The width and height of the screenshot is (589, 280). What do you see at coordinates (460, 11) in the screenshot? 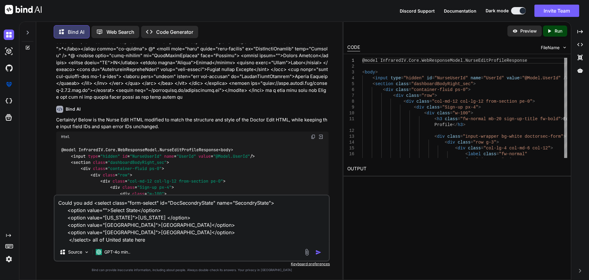
I see `button: Documentation` at bounding box center [460, 11].